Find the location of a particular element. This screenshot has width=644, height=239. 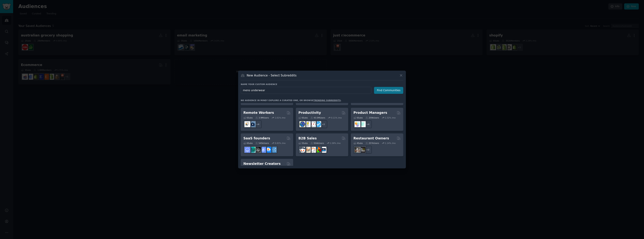

a: trending subreddits is located at coordinates (327, 100).